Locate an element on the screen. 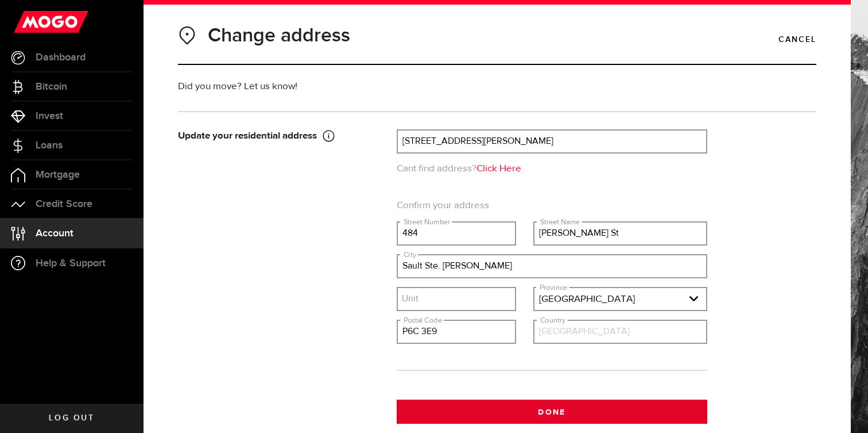 Image resolution: width=868 pixels, height=433 pixels. input: Suite (Optional) is located at coordinates (456, 298).